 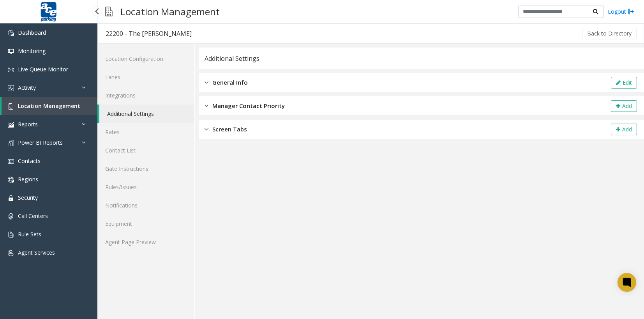 I want to click on a: Equipment, so click(x=145, y=223).